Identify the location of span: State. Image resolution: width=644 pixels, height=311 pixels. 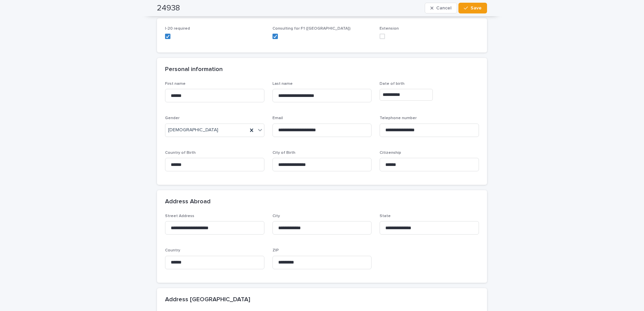
(385, 216).